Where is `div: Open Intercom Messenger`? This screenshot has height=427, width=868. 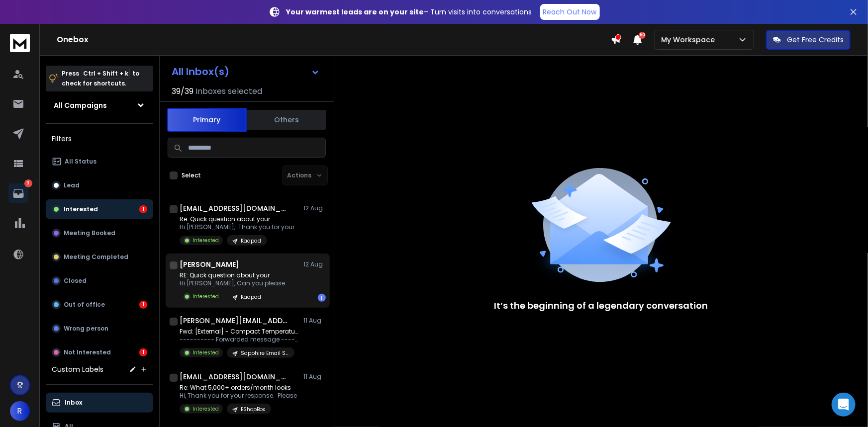 div: Open Intercom Messenger is located at coordinates (844, 404).